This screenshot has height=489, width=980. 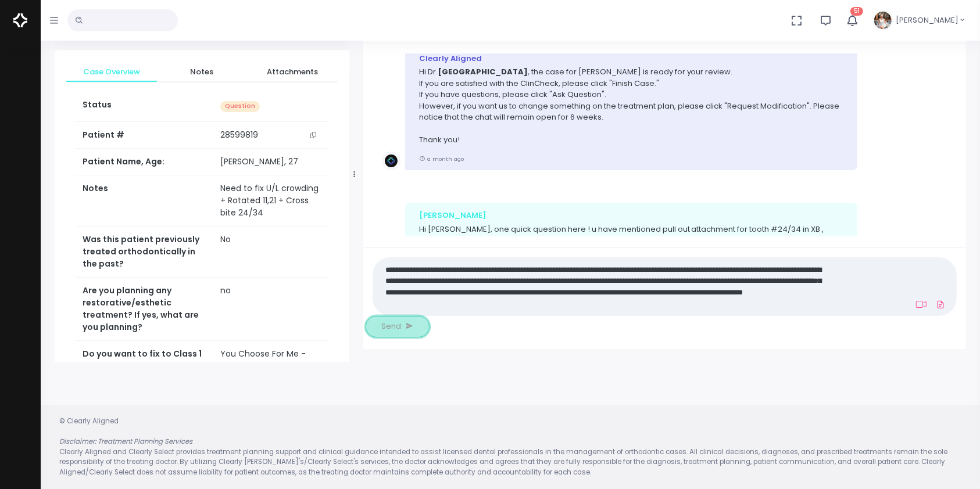 What do you see at coordinates (144, 135) in the screenshot?
I see `th: Patient #` at bounding box center [144, 135].